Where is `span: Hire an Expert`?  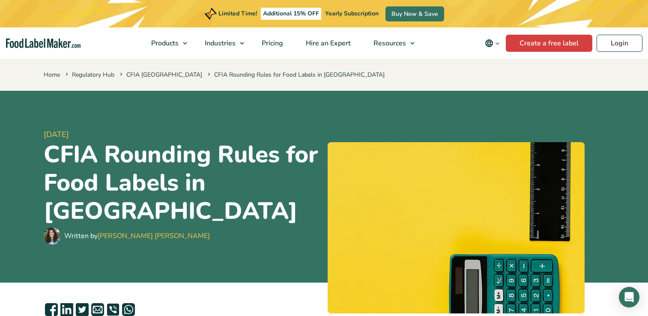
span: Hire an Expert is located at coordinates (327, 43).